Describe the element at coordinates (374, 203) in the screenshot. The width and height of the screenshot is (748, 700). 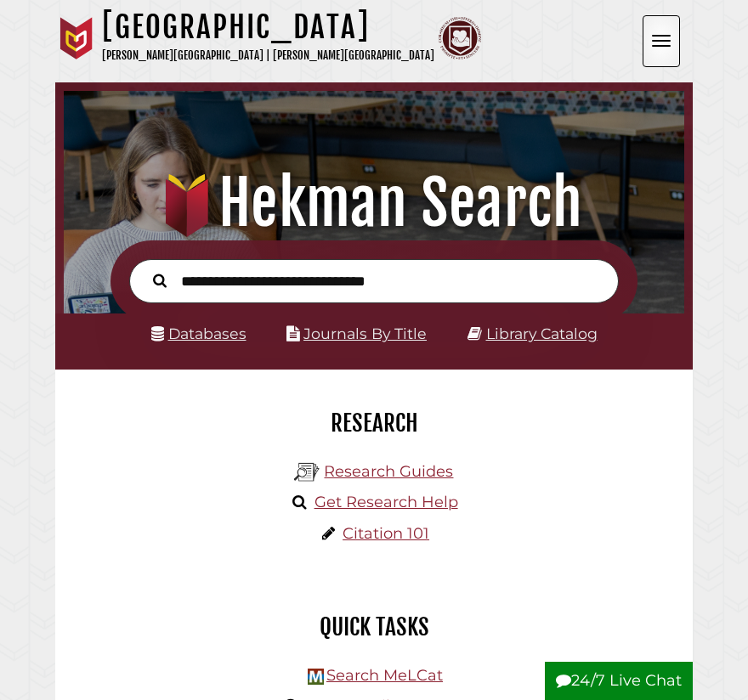
I see `h1: Hekman Search` at that location.